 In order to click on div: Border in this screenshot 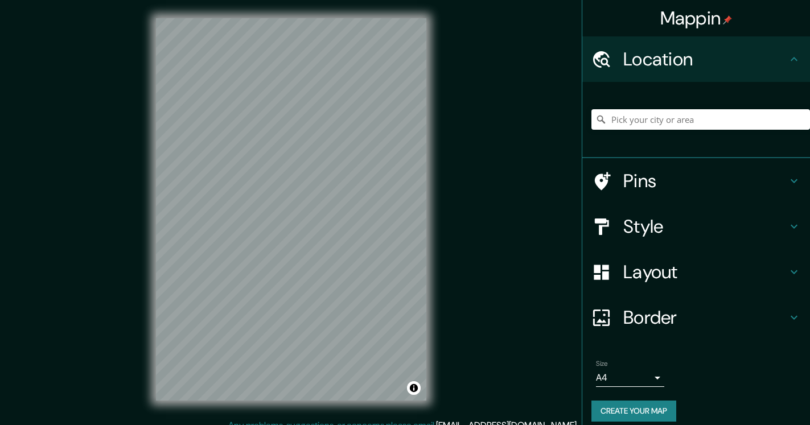, I will do `click(696, 318)`.